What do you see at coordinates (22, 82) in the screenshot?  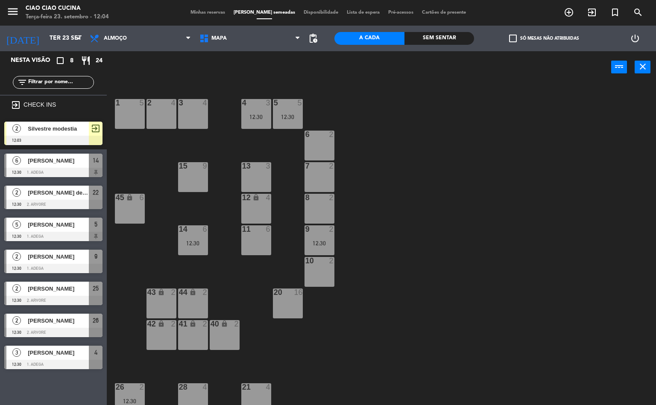 I see `i: filter_list` at bounding box center [22, 82].